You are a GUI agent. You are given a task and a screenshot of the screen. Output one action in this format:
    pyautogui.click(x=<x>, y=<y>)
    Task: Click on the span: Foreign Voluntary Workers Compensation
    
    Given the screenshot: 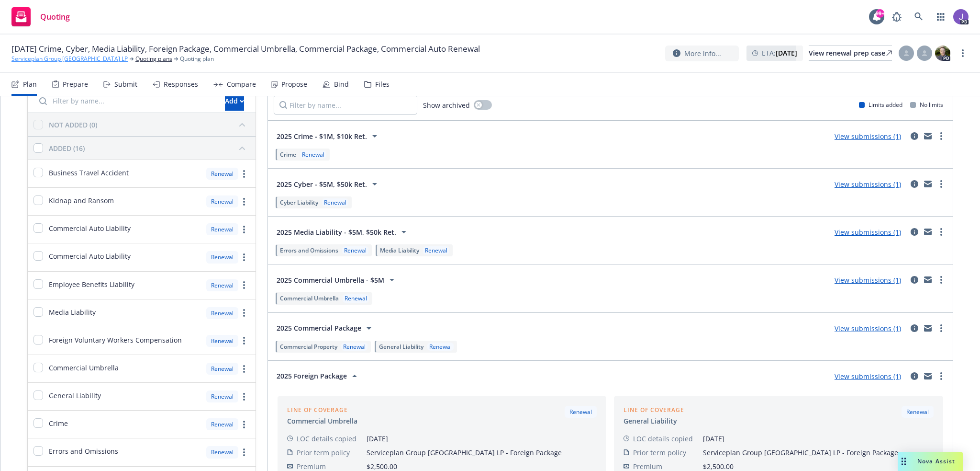 What is the action you would take?
    pyautogui.click(x=116, y=339)
    